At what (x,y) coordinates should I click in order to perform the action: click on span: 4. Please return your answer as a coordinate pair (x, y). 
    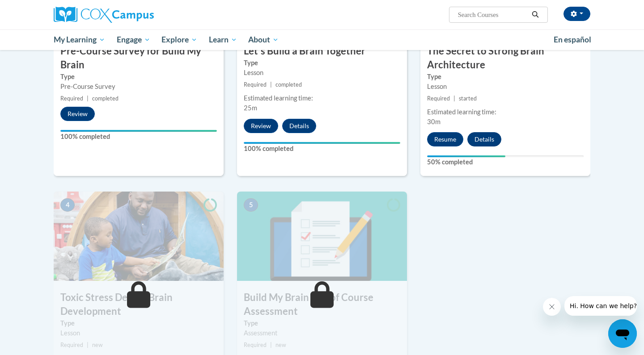
    Looking at the image, I should click on (67, 205).